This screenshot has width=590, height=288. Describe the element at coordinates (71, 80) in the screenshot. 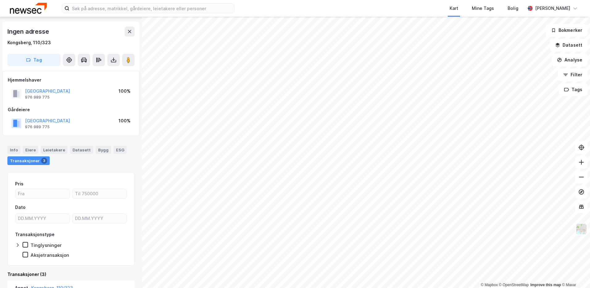

I see `div: Hjemmelshaver` at that location.